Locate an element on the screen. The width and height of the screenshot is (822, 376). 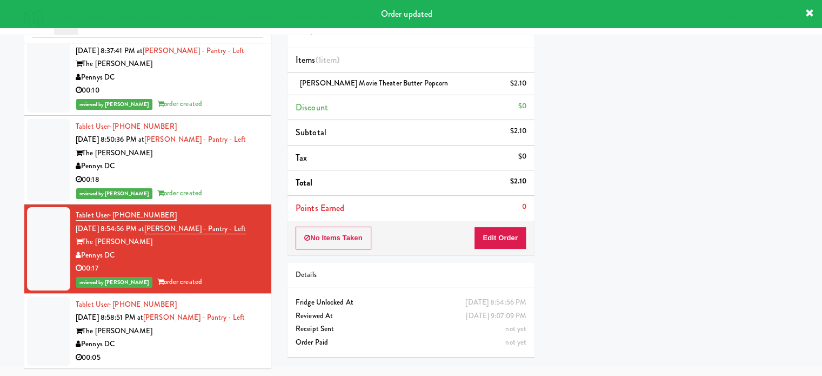
div: 00:05 is located at coordinates (169, 357).